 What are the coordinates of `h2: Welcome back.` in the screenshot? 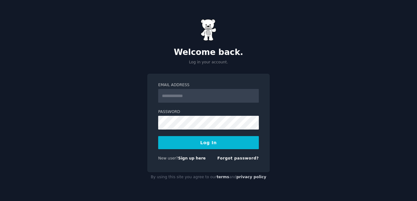 It's located at (208, 52).